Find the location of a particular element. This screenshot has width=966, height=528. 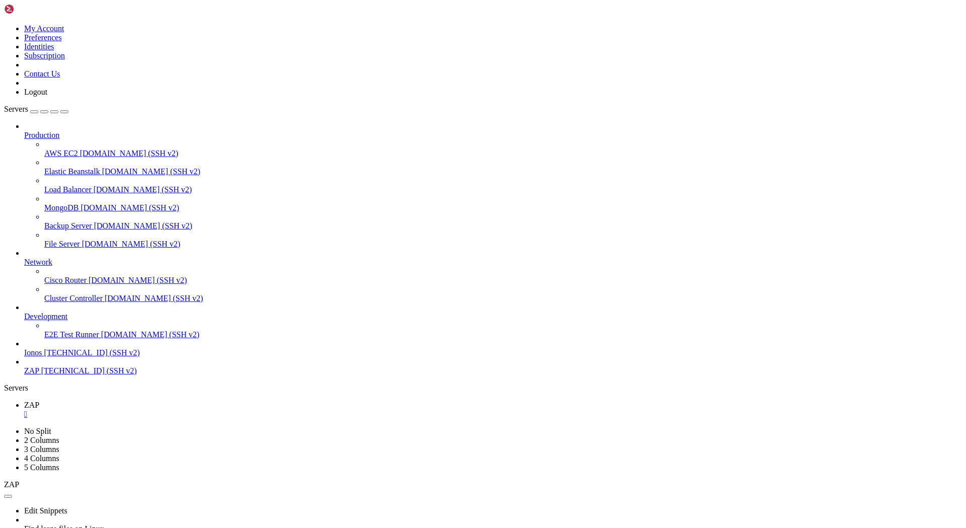

a: Preferences is located at coordinates (43, 37).